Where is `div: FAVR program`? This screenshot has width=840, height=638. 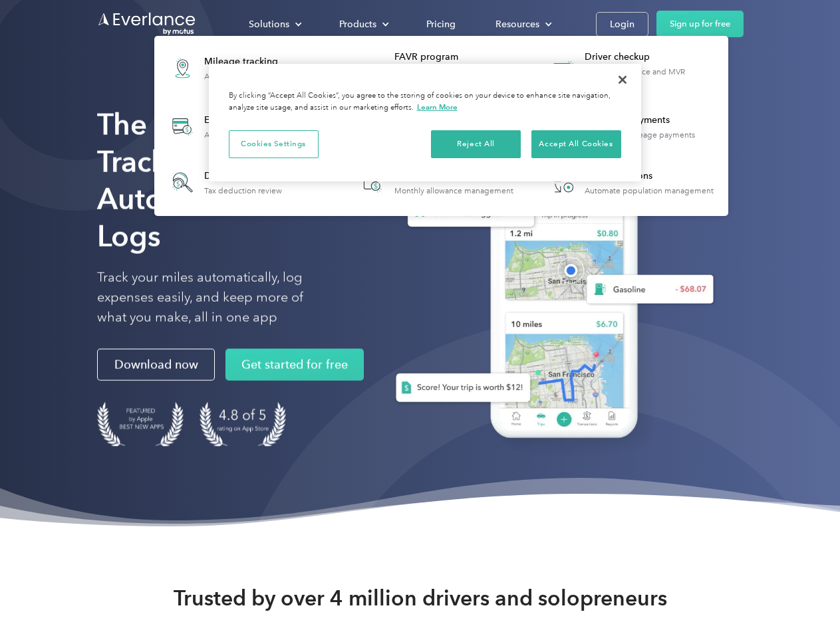
div: FAVR program is located at coordinates (463, 57).